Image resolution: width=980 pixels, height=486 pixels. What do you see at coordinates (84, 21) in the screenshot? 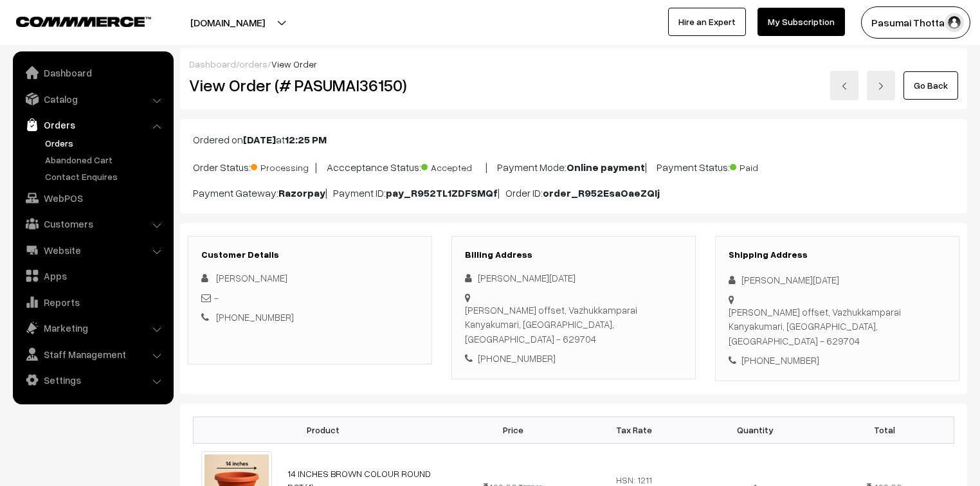
I see `img: COMMMERCE` at bounding box center [84, 21].